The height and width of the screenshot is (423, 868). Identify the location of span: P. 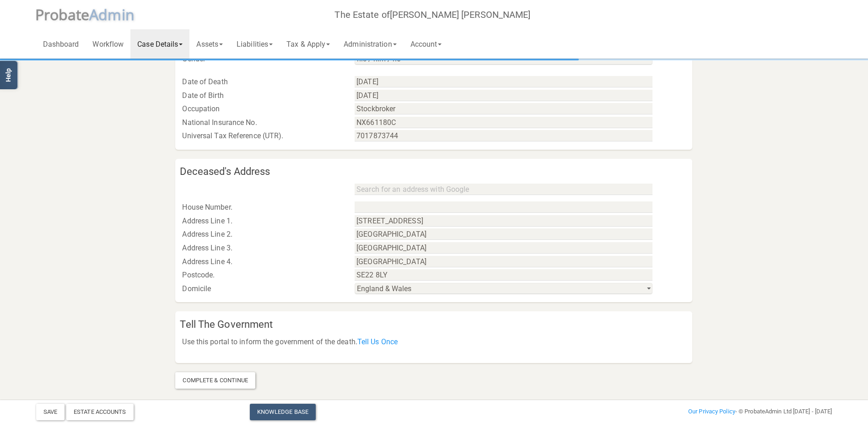
(62, 14).